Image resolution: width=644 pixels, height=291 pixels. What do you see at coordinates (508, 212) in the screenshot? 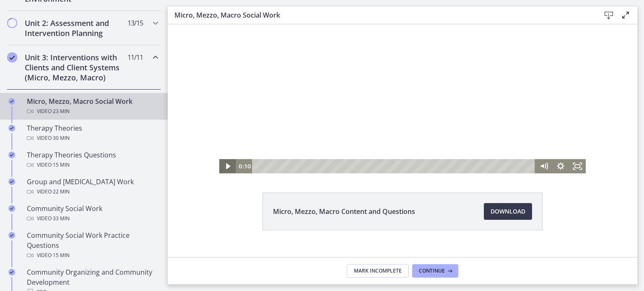
I see `a: Download` at bounding box center [508, 212].